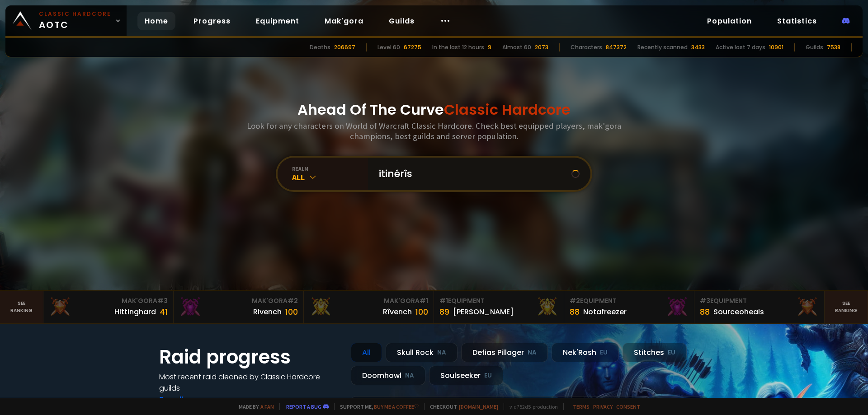 The height and width of the screenshot is (415, 868). What do you see at coordinates (250, 357) in the screenshot?
I see `h1: Raid progress` at bounding box center [250, 357].